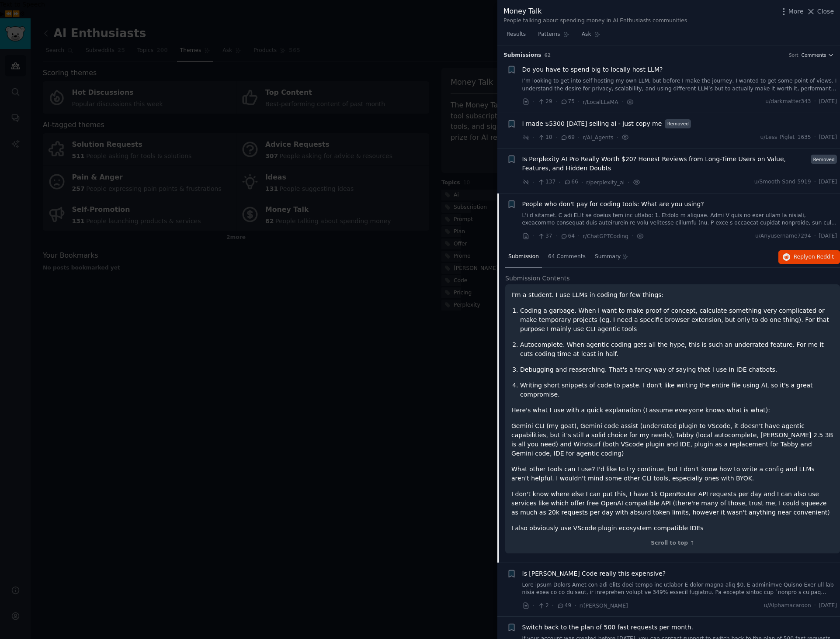 Image resolution: width=840 pixels, height=639 pixels. Describe the element at coordinates (680, 85) in the screenshot. I see `a: I’m looking to get into self hosting my own LLM, but before I make the journey, I wanted to get s...` at that location.